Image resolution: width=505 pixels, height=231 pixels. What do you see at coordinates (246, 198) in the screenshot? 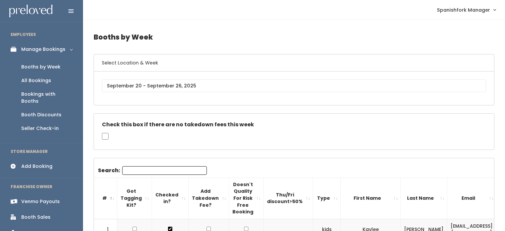
I see `th: Doesn't Quality For Risk Free Booking : activate to sort column ascending` at bounding box center [246, 198].